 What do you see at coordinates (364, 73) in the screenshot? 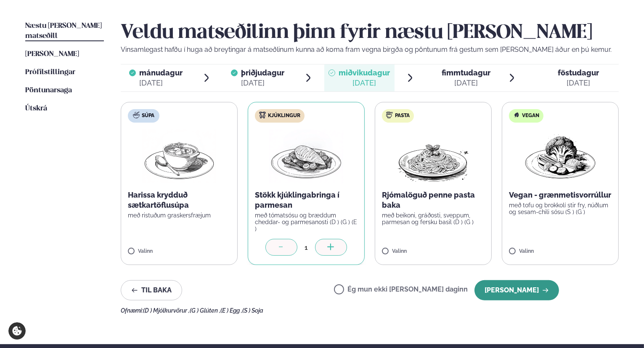
I see `span: miðvikudagur` at bounding box center [364, 73].